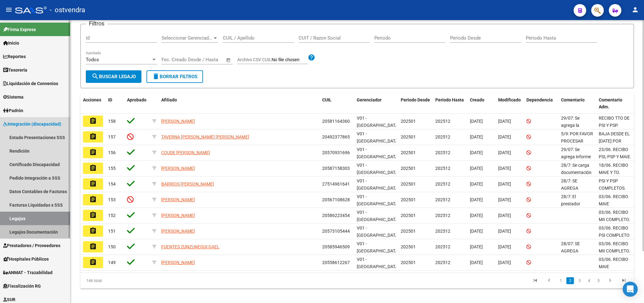 Image resolution: width=644 pixels, height=303 pixels. What do you see at coordinates (9, 299) in the screenshot?
I see `span: SUR` at bounding box center [9, 299].